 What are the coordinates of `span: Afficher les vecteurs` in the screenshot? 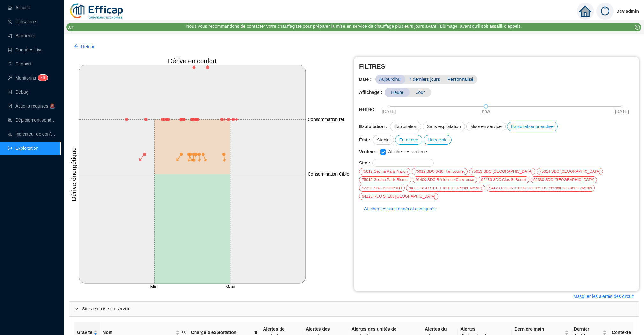 It's located at (408, 152).